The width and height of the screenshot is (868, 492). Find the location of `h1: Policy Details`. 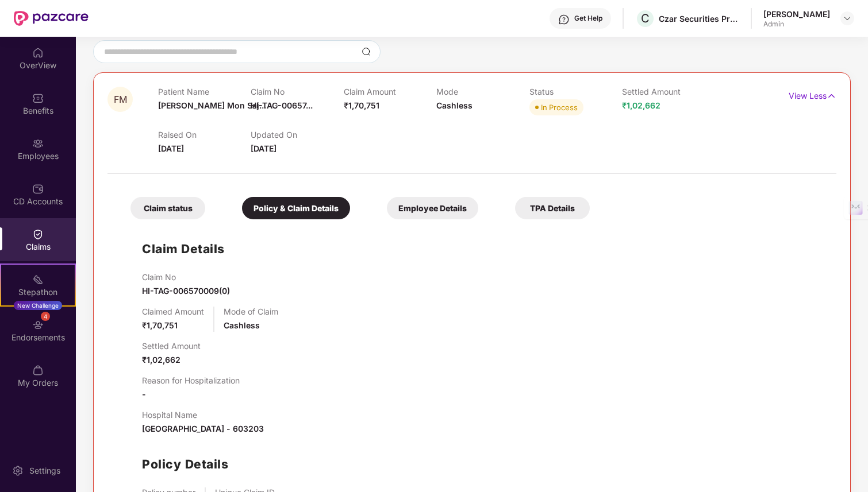

h1: Policy Details is located at coordinates (185, 465).